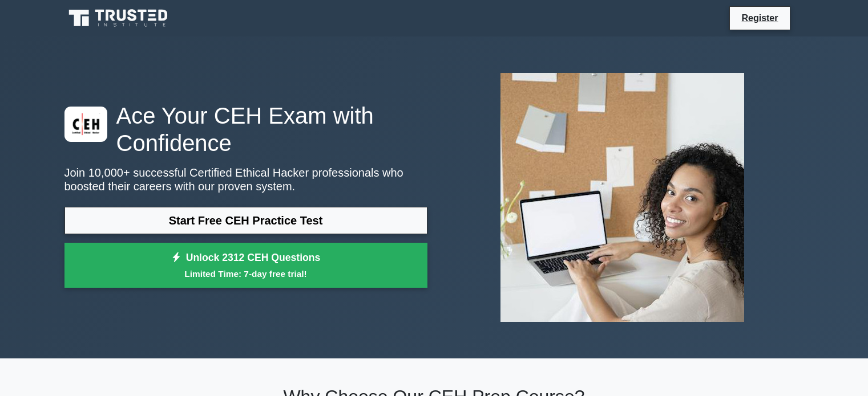 This screenshot has width=868, height=396. I want to click on h1: Ace Your CEH Exam with Confidence, so click(246, 129).